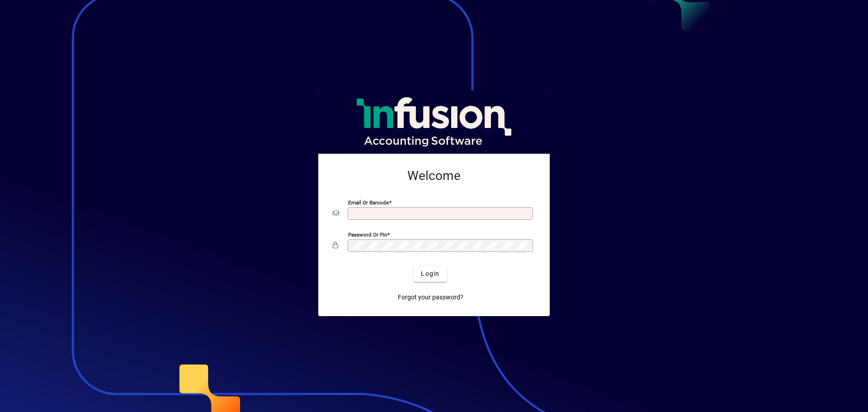  What do you see at coordinates (431, 297) in the screenshot?
I see `span: Forgot your password?` at bounding box center [431, 297].